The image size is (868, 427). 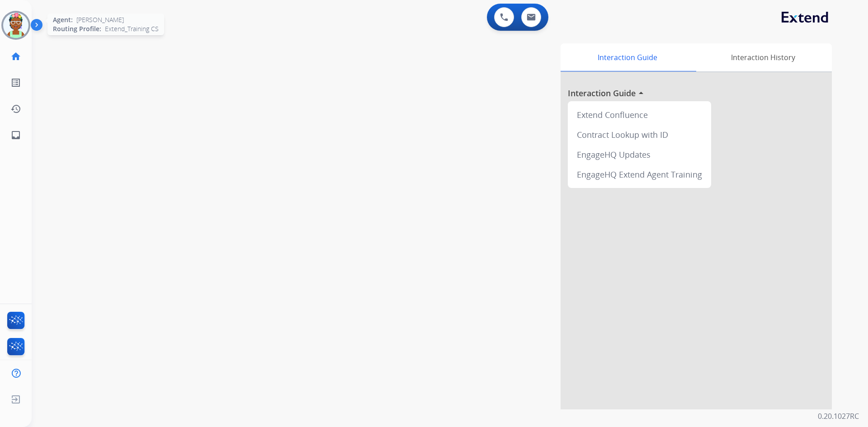 I want to click on img: avatar, so click(x=15, y=26).